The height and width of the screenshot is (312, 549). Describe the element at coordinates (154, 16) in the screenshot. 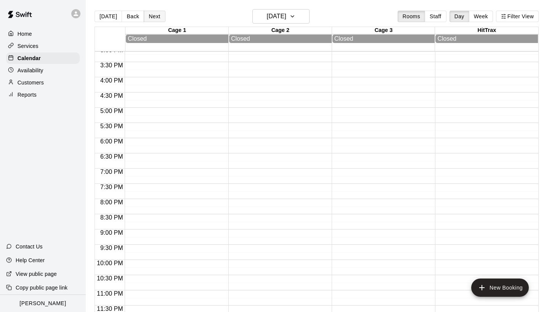

I see `button: Next` at that location.